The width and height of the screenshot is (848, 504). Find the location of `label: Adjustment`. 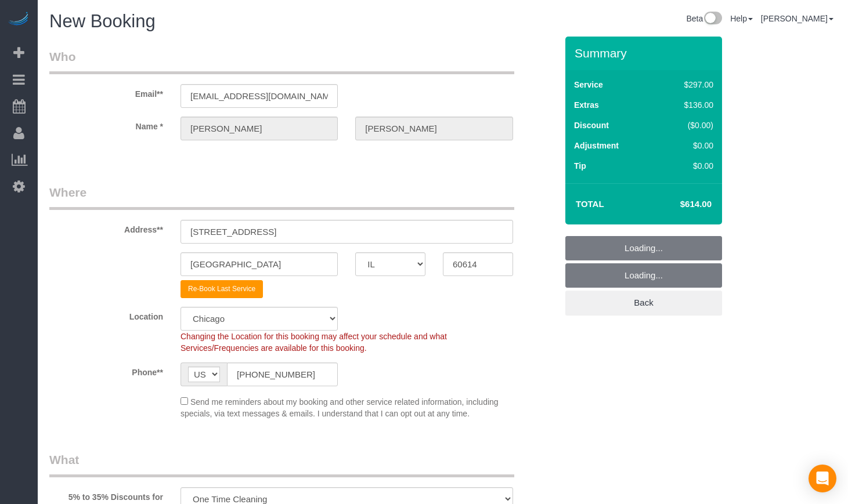

label: Adjustment is located at coordinates (596, 145).